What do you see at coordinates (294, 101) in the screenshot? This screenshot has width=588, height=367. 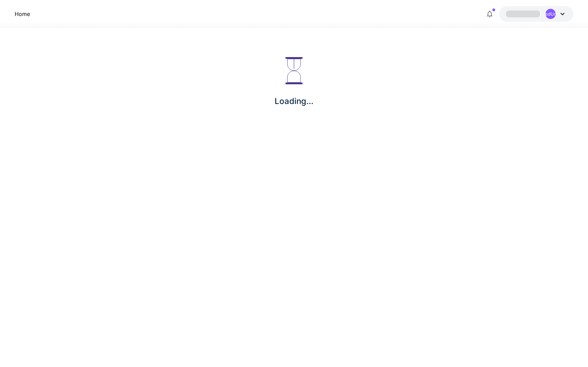 I see `p: Loading...` at bounding box center [294, 101].